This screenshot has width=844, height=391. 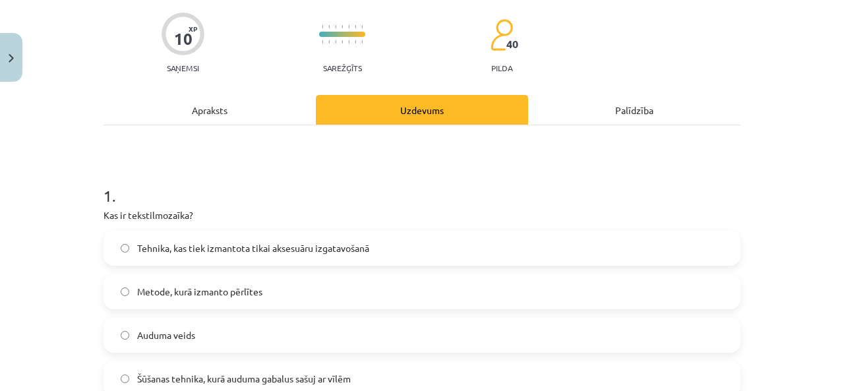 I want to click on span: Šūšanas tehnika, kurā auduma gabalus sašuj ar vīlēm, so click(x=244, y=379).